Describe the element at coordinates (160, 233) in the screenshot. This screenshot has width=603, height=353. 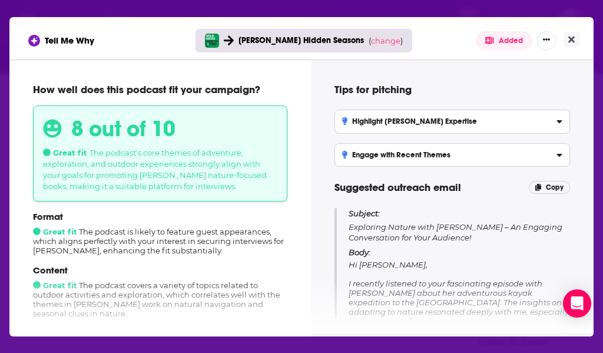
I see `div: The podcast is likely to feature guest appearances, which aligns perfectly with your interest in ...` at that location.